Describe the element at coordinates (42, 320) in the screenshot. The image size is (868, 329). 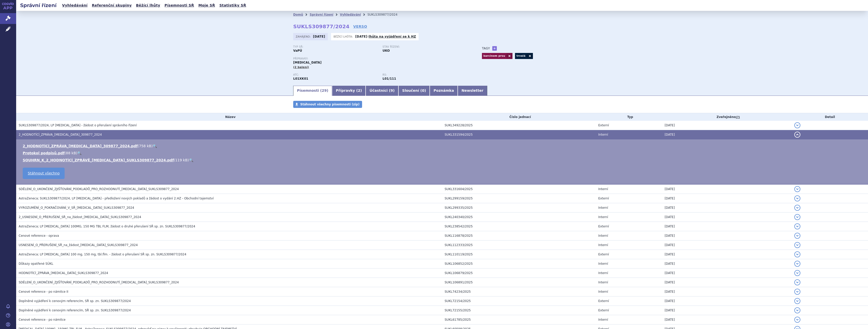
I see `span: Cenové reference - po námitce` at that location.